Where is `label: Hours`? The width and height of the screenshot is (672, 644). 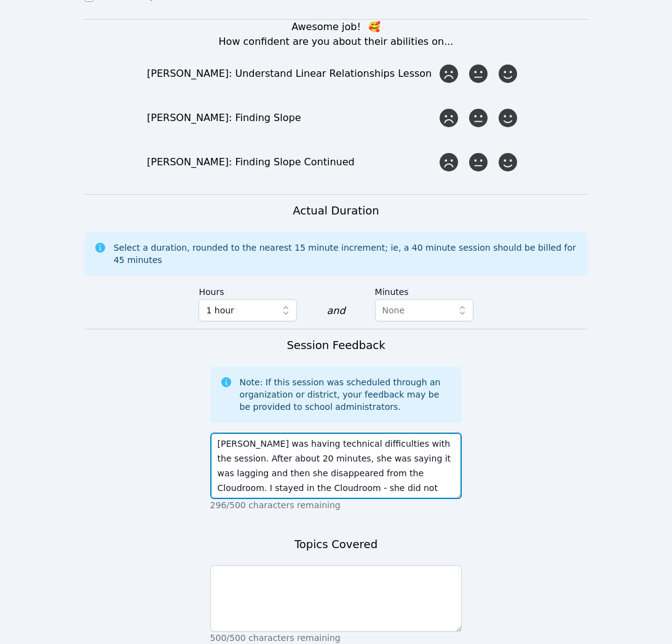 label: Hours is located at coordinates (248, 290).